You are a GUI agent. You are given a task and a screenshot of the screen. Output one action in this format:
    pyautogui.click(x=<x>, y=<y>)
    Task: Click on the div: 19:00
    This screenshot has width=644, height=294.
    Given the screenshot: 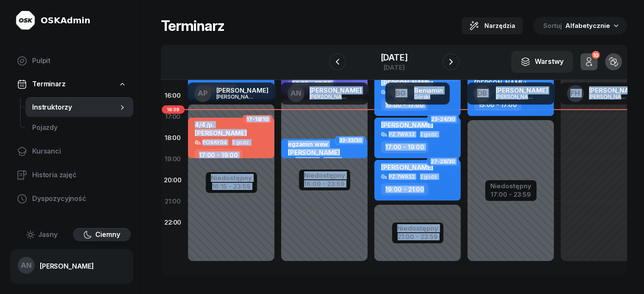 What is the action you would take?
    pyautogui.click(x=173, y=159)
    